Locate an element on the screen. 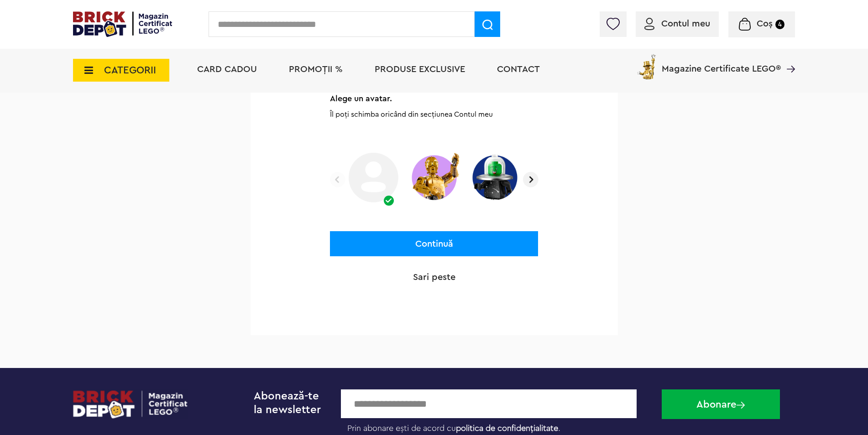 This screenshot has width=868, height=435. a: Produse exclusive is located at coordinates (420, 69).